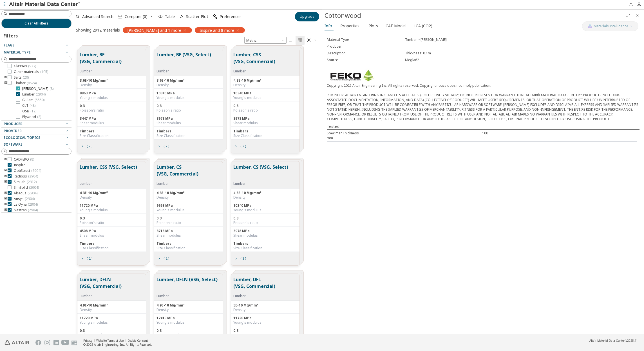 The height and width of the screenshot is (351, 644). What do you see at coordinates (36, 145) in the screenshot?
I see `button: Software` at bounding box center [36, 145].